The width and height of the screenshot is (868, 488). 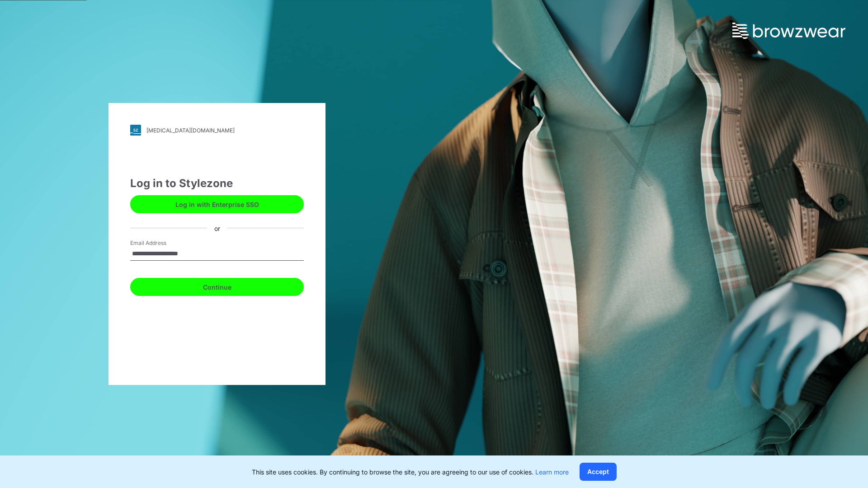 What do you see at coordinates (136, 130) in the screenshot?
I see `img: svg+xml;base64,PHN2ZyB3aWR0aD0iMjgiIGhlaWdodD0iMjgiIHZpZXdCb3g9IjAgMCAyOCAyOCIgZmlsbD0ibm9uZSIgeG...` at bounding box center [136, 130].